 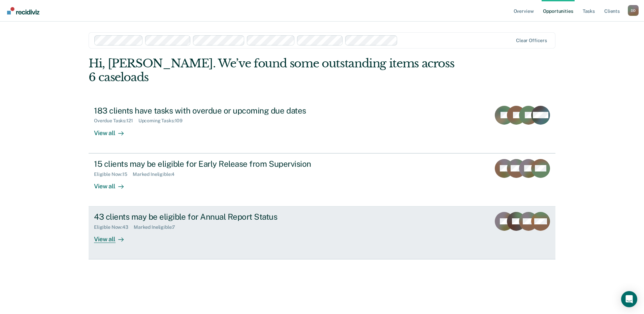 What do you see at coordinates (24, 11) in the screenshot?
I see `img: Recidiviz` at bounding box center [24, 11].